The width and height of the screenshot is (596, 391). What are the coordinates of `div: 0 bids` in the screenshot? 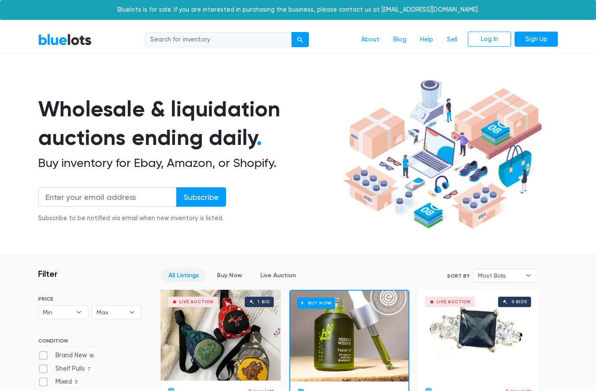 It's located at (519, 302).